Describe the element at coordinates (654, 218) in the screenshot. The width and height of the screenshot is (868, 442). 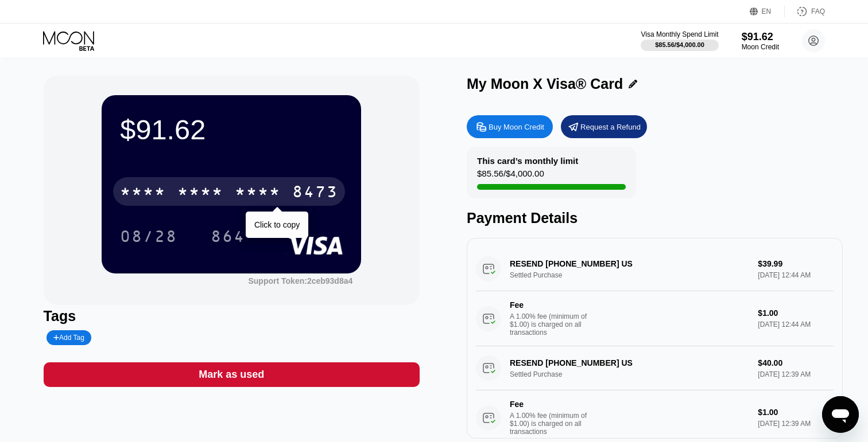
I see `div: Payment Details` at that location.